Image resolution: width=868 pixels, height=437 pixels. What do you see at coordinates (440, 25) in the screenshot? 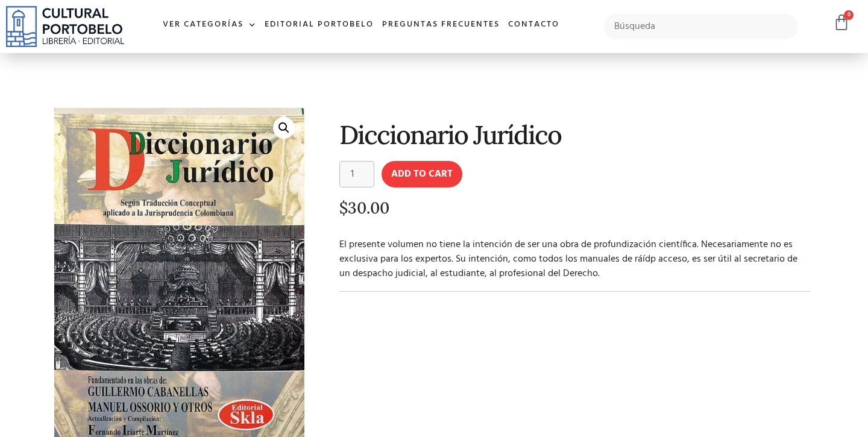
I see `a: Preguntas frecuentes` at bounding box center [440, 25].